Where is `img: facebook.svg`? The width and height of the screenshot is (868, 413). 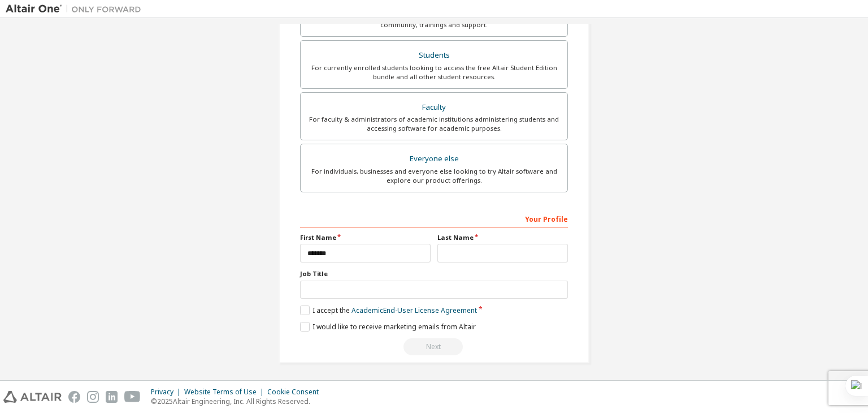 img: facebook.svg is located at coordinates (74, 396).